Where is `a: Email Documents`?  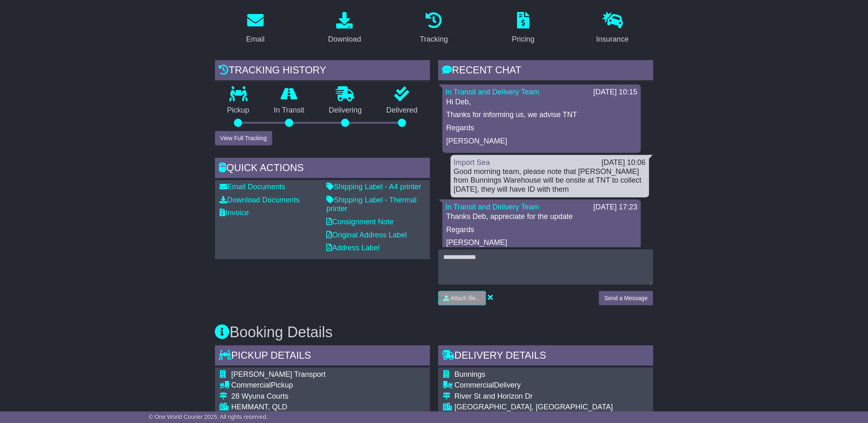
a: Email Documents is located at coordinates (252, 187).